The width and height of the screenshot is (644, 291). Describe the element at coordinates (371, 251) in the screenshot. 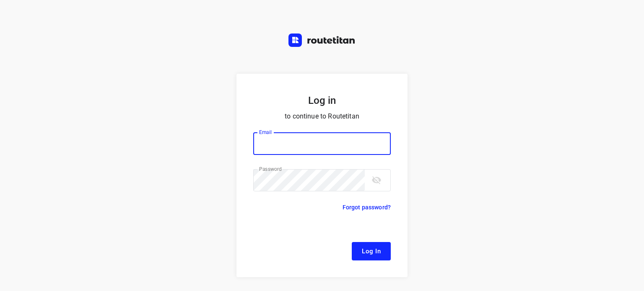

I see `button: Log In` at that location.